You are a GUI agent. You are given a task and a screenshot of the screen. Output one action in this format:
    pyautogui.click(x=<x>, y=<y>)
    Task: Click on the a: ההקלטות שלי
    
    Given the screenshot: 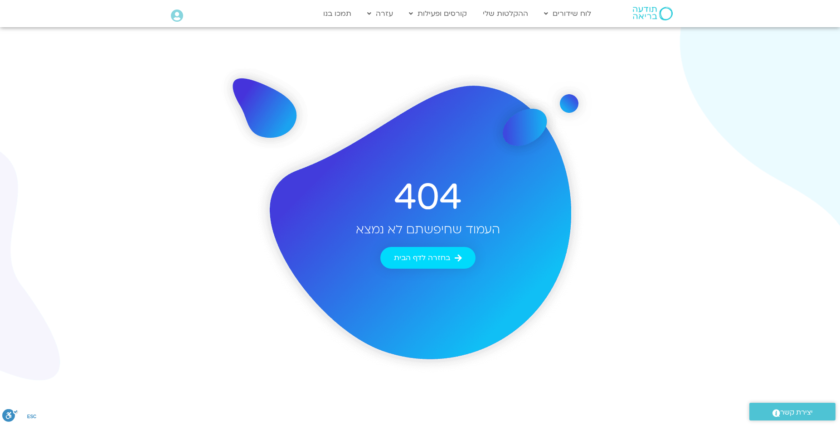 What is the action you would take?
    pyautogui.click(x=505, y=14)
    